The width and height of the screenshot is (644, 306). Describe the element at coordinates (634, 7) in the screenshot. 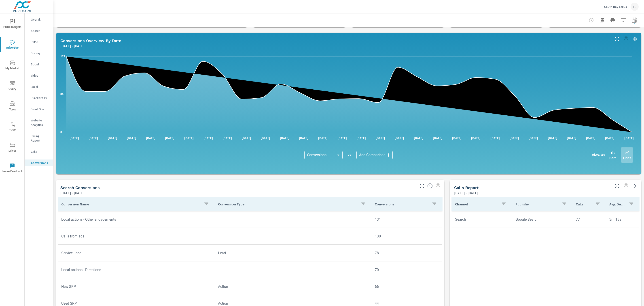

I see `div: LJ` at that location.